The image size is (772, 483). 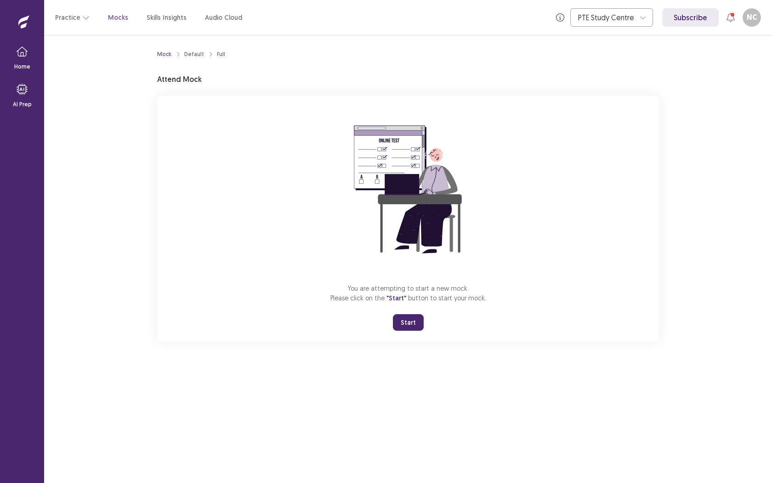 I want to click on button: NC, so click(x=752, y=17).